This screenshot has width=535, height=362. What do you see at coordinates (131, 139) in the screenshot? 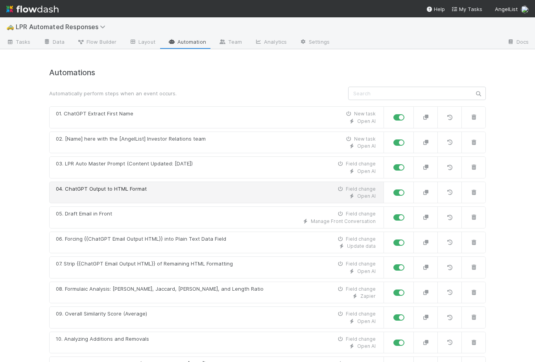
I see `div: 02. [Name] here with the [AngelList] Investor Relations team` at bounding box center [131, 139].